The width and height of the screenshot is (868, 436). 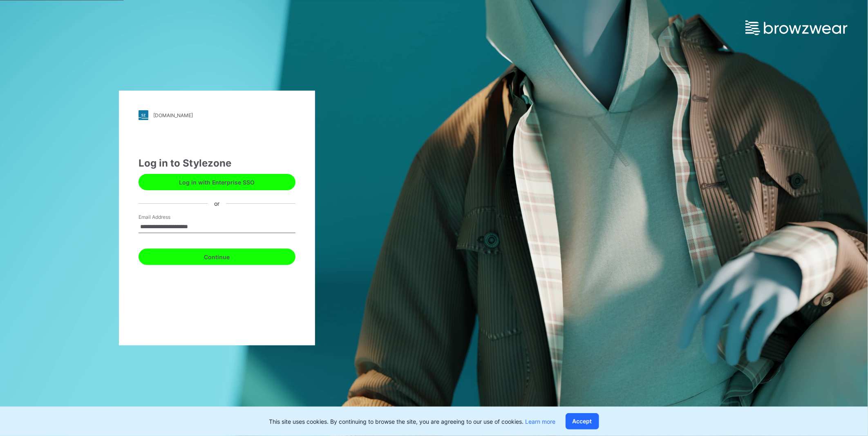 I want to click on div: or, so click(x=217, y=203).